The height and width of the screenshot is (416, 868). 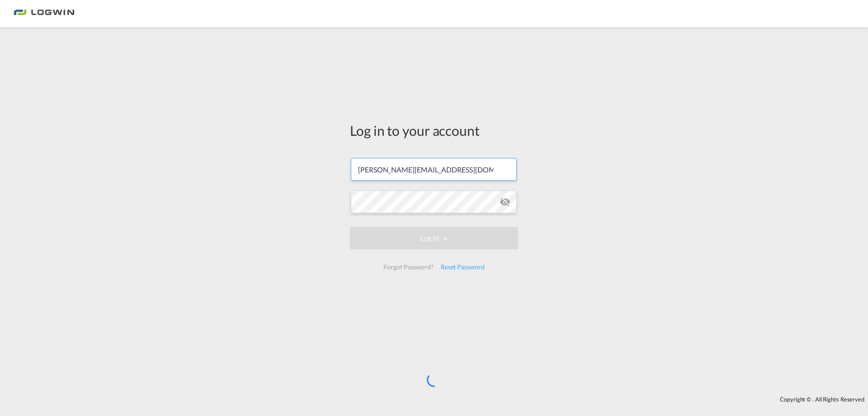 What do you see at coordinates (463, 267) in the screenshot?
I see `div: Reset Password` at bounding box center [463, 267].